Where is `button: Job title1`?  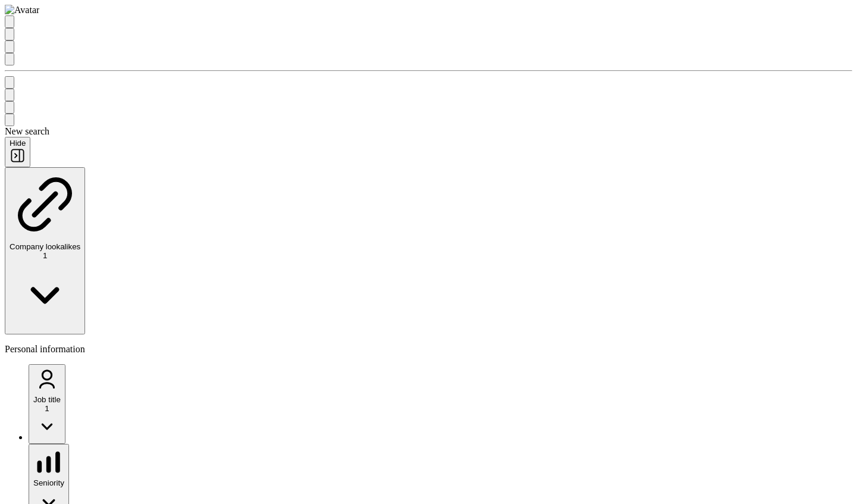 button: Job title1 is located at coordinates (47, 404).